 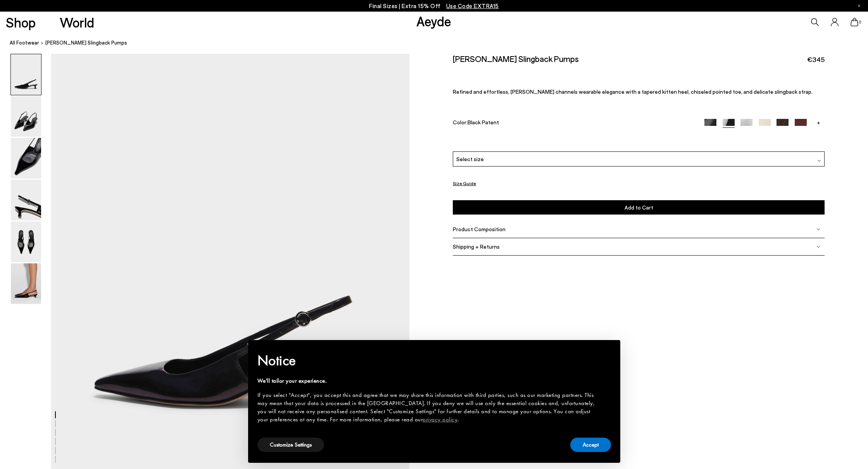 What do you see at coordinates (440, 419) in the screenshot?
I see `a: privacy policy` at bounding box center [440, 419].